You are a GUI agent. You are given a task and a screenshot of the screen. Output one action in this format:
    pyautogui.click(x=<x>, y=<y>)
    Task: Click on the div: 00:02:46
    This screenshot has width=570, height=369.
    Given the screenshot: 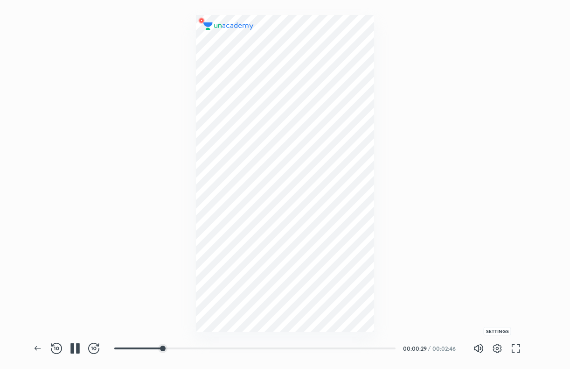 What is the action you would take?
    pyautogui.click(x=445, y=348)
    